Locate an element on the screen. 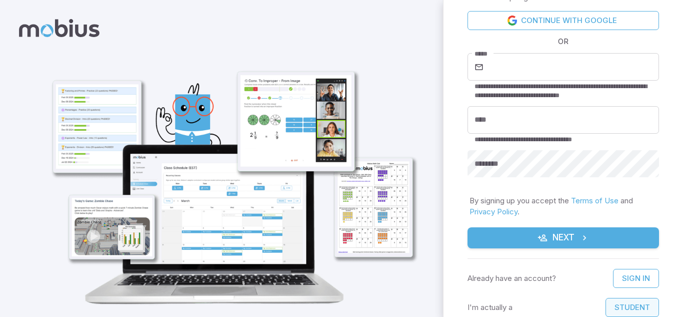 The width and height of the screenshot is (683, 317). a: Terms of Use is located at coordinates (595, 200).